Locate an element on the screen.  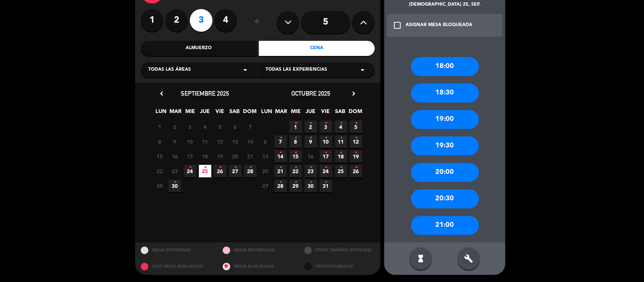
span: Todas las áreas is located at coordinates (169, 70).